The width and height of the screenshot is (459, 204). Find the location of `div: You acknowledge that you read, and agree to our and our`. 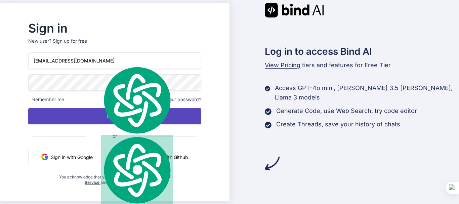

div: You acknowledge that you read, and agree to our and our is located at coordinates (115, 178).